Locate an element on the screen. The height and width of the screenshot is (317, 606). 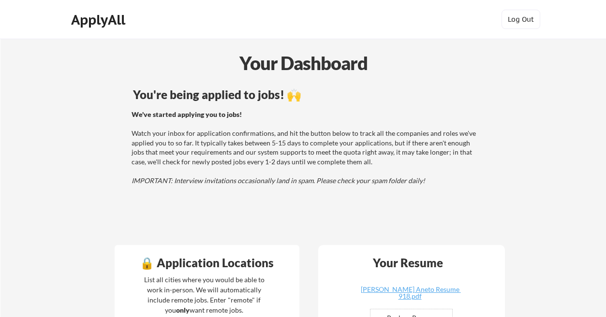
div: List all cities where you would be able to work in-person. We will automatically include remote j... is located at coordinates (204, 295).